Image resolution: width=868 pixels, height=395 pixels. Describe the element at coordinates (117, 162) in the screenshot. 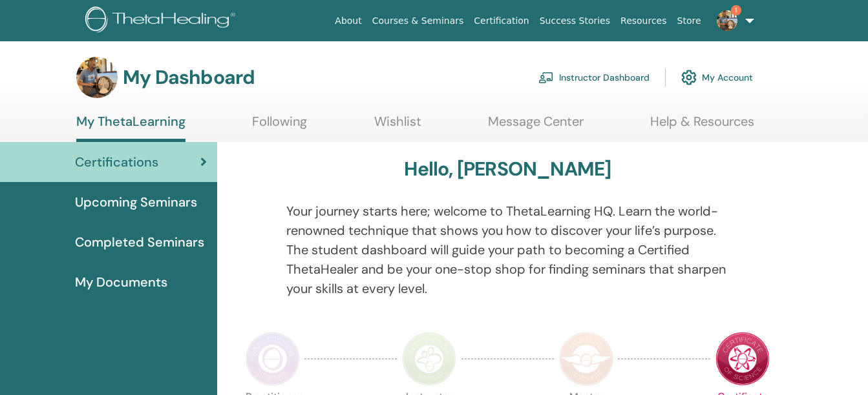

I see `span: Certifications` at that location.